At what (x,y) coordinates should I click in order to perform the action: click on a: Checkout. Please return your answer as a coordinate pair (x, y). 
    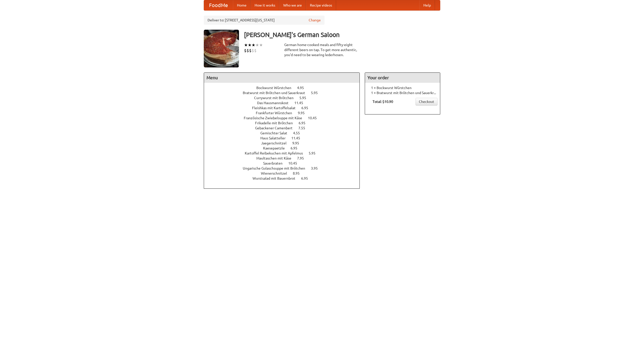
    Looking at the image, I should click on (427, 102).